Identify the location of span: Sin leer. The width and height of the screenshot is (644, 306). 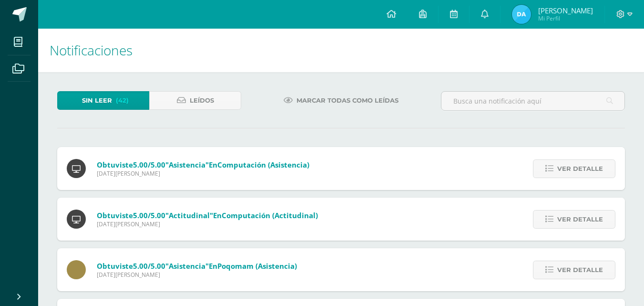
(97, 100).